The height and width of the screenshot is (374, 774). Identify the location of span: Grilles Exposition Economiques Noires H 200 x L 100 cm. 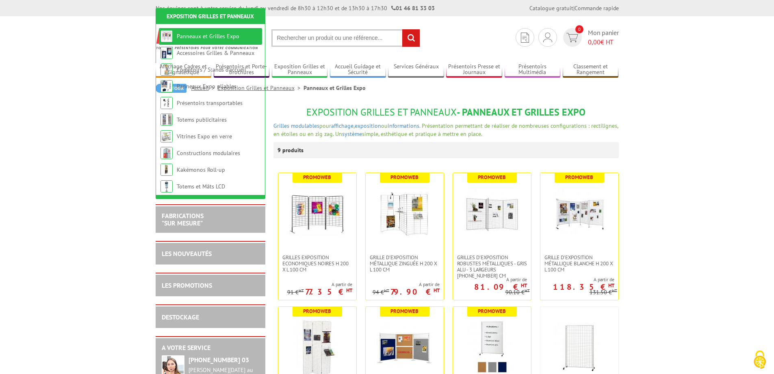
(317, 263).